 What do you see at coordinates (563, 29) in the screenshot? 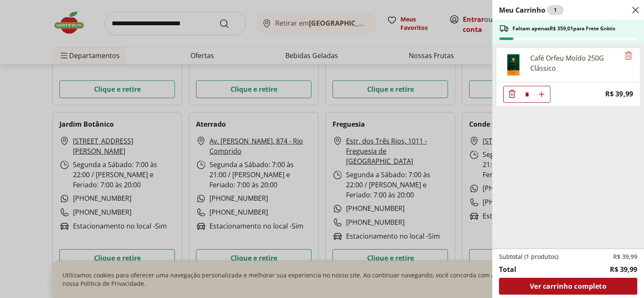
I see `span: Faltam apenas R$ 359,01 para Frete Grátis` at bounding box center [563, 29].